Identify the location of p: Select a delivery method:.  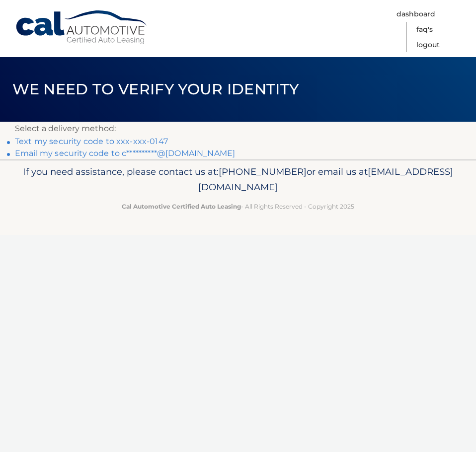
(238, 129).